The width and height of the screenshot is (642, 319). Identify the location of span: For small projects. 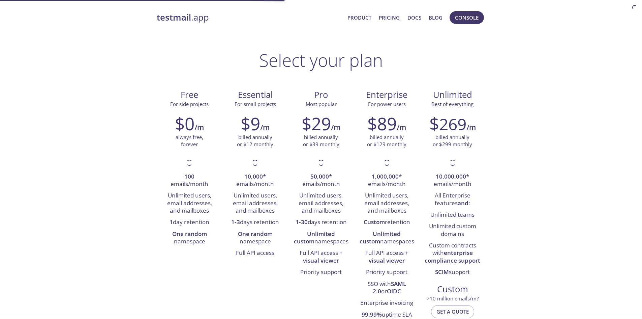
(255, 104).